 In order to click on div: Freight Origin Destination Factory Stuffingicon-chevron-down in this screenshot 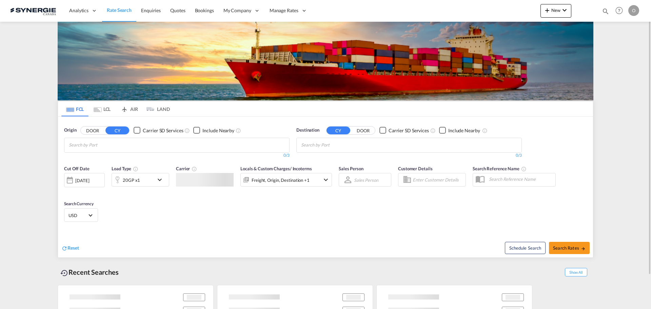, I will do `click(286, 180)`.